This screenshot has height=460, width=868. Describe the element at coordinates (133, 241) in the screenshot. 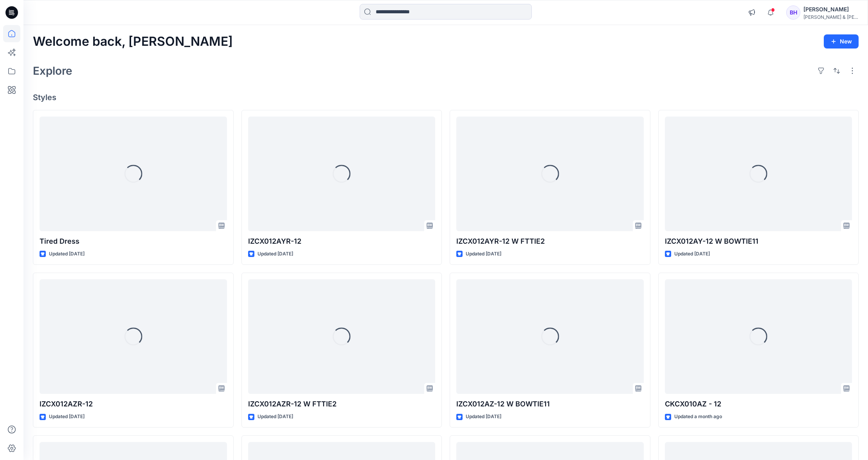

I see `p: Tired Dress` at that location.